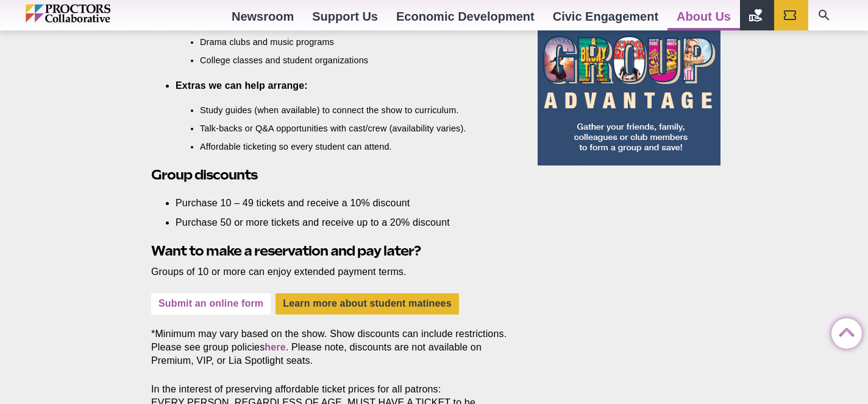 The image size is (868, 404). What do you see at coordinates (336, 61) in the screenshot?
I see `li: College classes and student organizations` at bounding box center [336, 61].